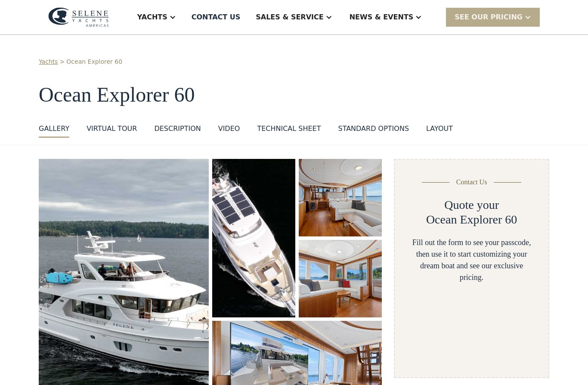 The height and width of the screenshot is (385, 588). What do you see at coordinates (373, 130) in the screenshot?
I see `a: standard options` at bounding box center [373, 130].